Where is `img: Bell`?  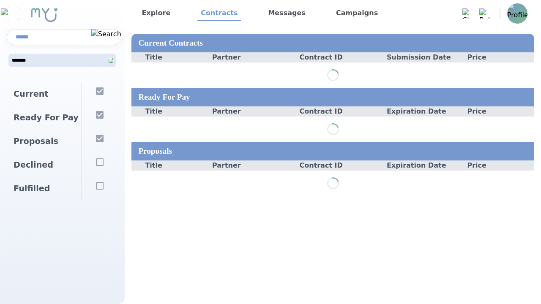 img: Bell is located at coordinates (484, 14).